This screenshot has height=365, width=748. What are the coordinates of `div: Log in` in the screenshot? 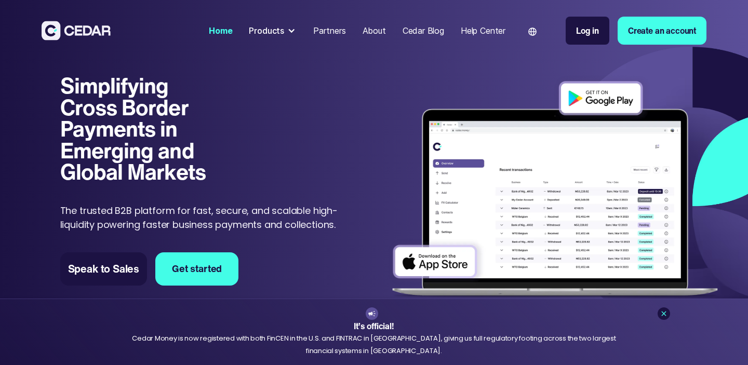 It's located at (587, 31).